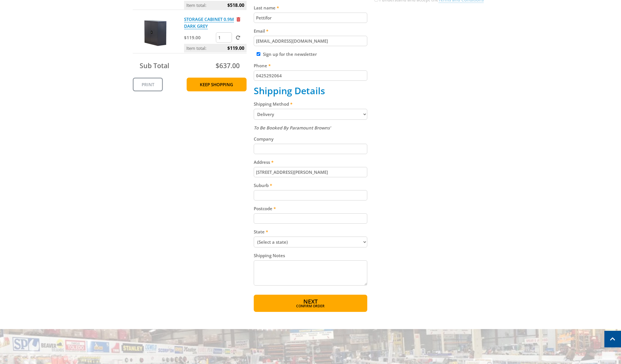  What do you see at coordinates (310, 8) in the screenshot?
I see `label: Last name` at bounding box center [310, 8].